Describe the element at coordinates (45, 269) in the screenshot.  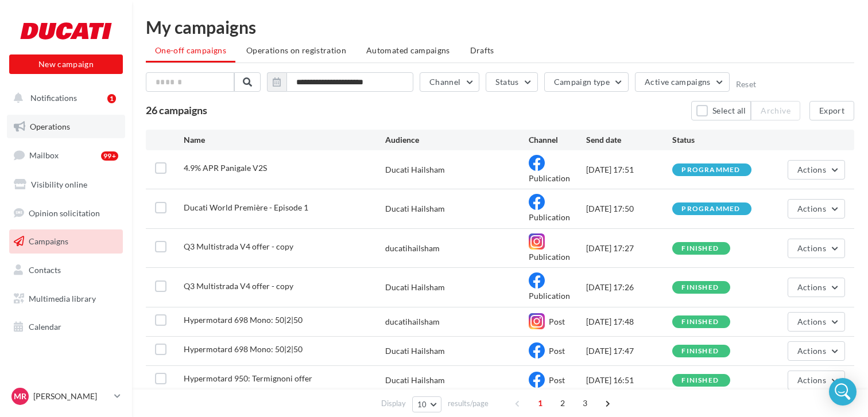
I see `span: Contacts` at that location.